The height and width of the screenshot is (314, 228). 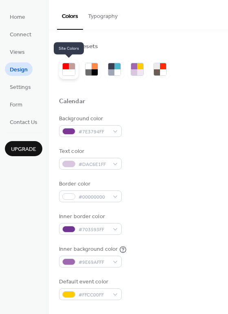 I want to click on a: Settings, so click(x=20, y=86).